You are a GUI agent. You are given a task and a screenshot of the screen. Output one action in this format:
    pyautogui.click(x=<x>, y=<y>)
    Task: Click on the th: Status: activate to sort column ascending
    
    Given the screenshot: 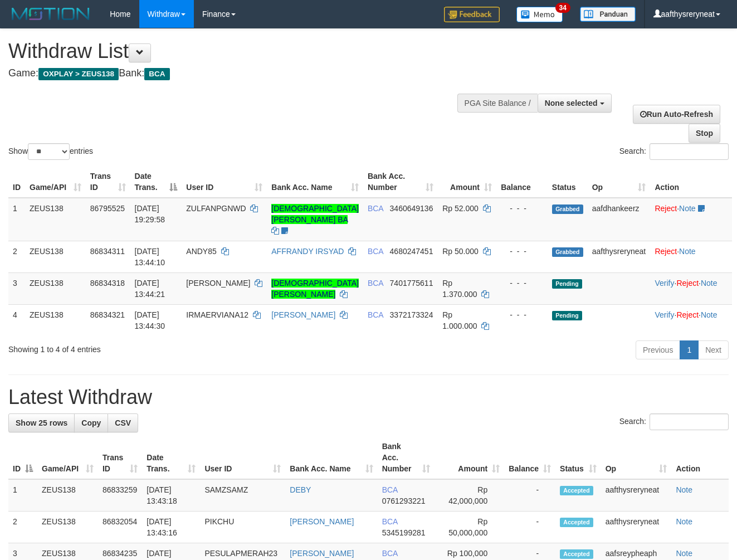 What is the action you would take?
    pyautogui.click(x=578, y=458)
    